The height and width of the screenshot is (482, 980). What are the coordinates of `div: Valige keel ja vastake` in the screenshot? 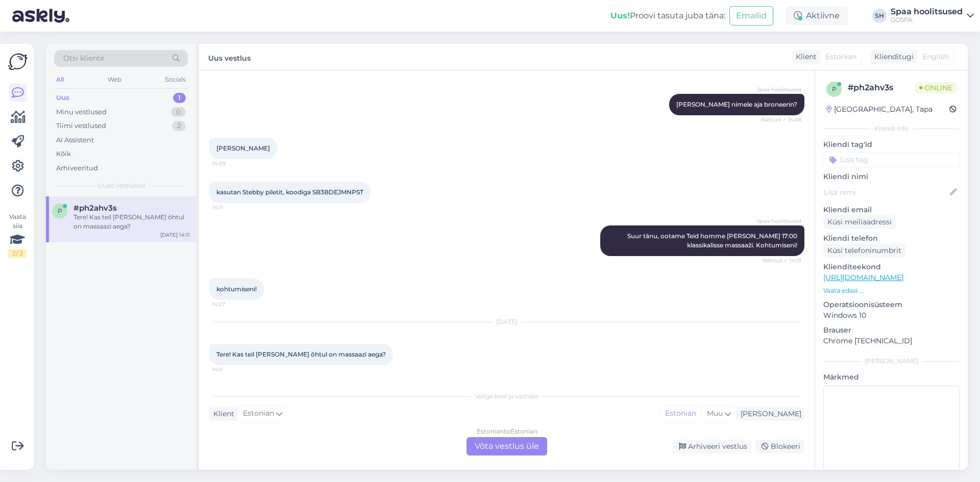 It's located at (506, 396).